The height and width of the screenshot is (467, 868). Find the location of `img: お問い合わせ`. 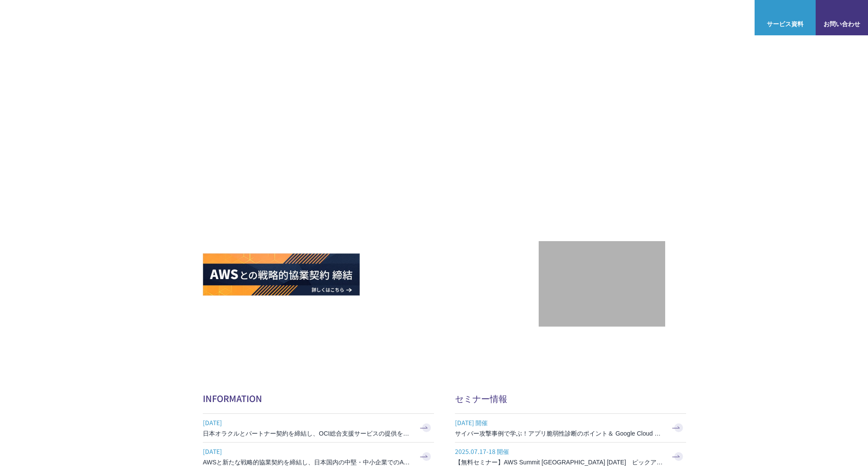

img: お問い合わせ is located at coordinates (842, 12).